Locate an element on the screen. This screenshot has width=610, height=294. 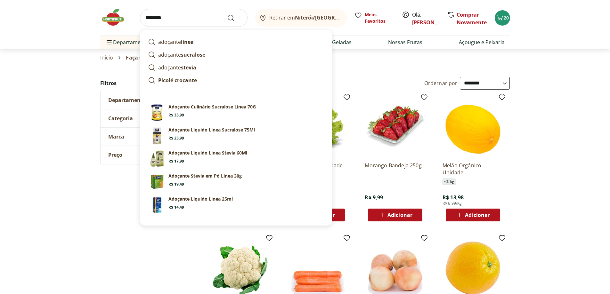
span: Faça sua Feira is located at coordinates (144, 58).